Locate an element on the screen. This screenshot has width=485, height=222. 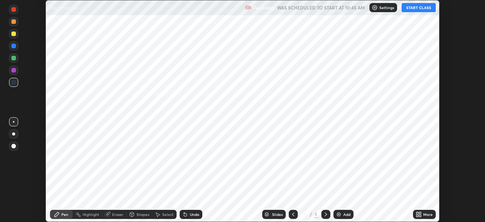
h5: WAS SCHEDULED TO START AT 10:45 AM is located at coordinates (321, 8).